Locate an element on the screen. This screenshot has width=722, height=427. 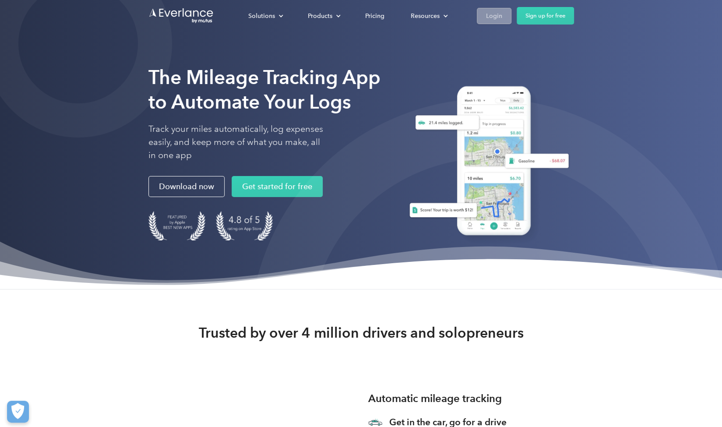
div: Login is located at coordinates (494, 16).